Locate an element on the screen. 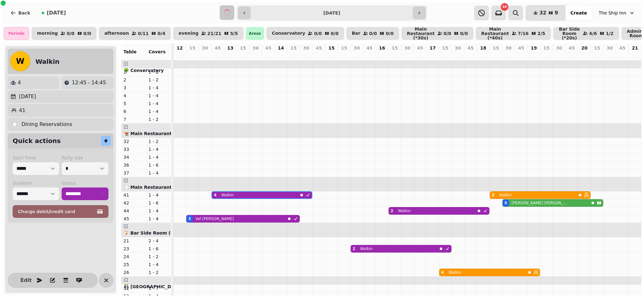 This screenshot has height=298, width=644. p: 21 is located at coordinates (133, 241).